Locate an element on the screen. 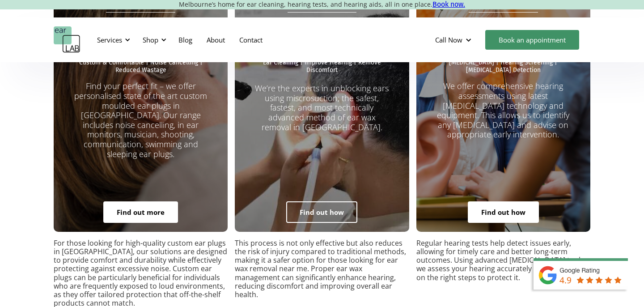 The image size is (644, 307). p: Ear Cleaning | Improve Hearing | Remove Discomfort is located at coordinates (322, 67).